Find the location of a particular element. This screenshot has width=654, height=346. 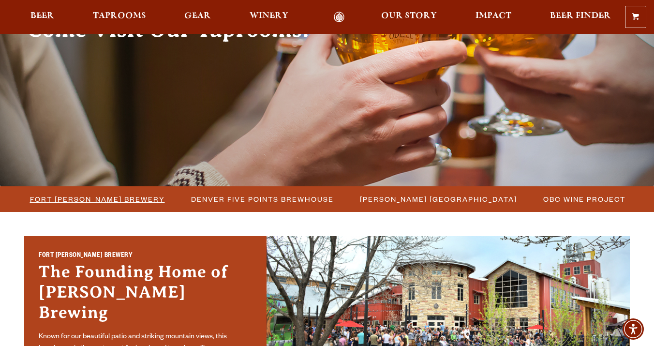

a: Beer is located at coordinates (42, 17).